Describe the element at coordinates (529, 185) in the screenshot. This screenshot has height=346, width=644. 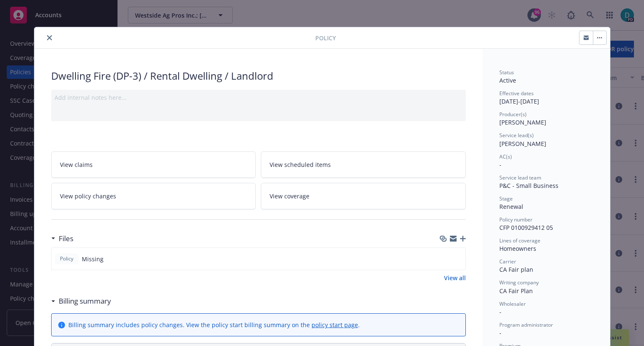
I see `span: P&C - Small Business` at that location.